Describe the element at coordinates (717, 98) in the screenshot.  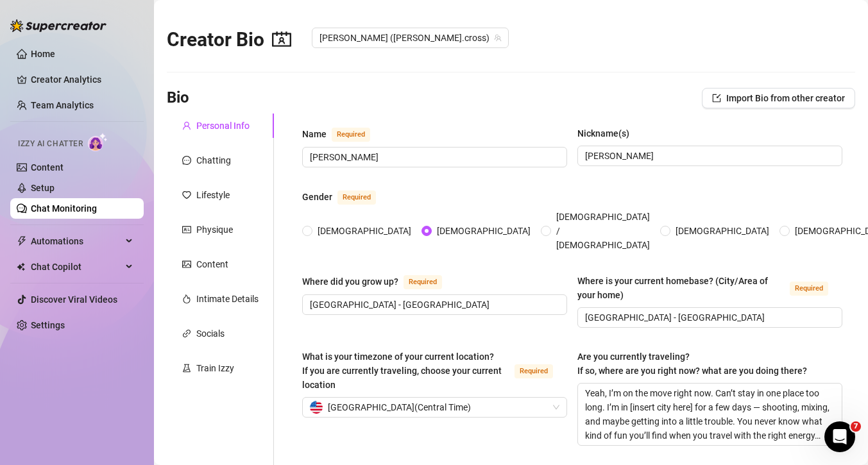
I see `span: import` at that location.